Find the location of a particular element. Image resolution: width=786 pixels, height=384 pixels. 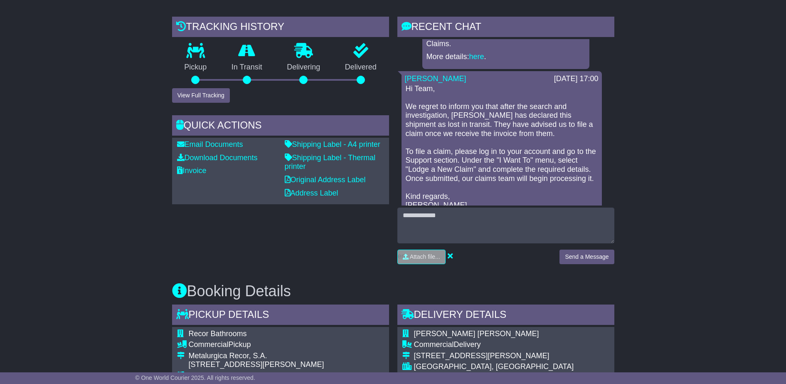

p: Pickup is located at coordinates (196, 67).